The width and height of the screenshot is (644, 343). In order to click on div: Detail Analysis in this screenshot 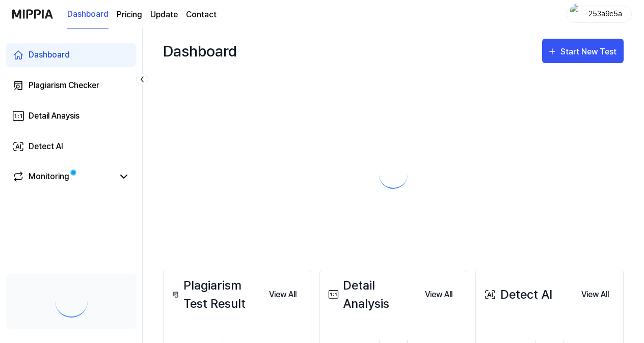, I will do `click(371, 295)`.